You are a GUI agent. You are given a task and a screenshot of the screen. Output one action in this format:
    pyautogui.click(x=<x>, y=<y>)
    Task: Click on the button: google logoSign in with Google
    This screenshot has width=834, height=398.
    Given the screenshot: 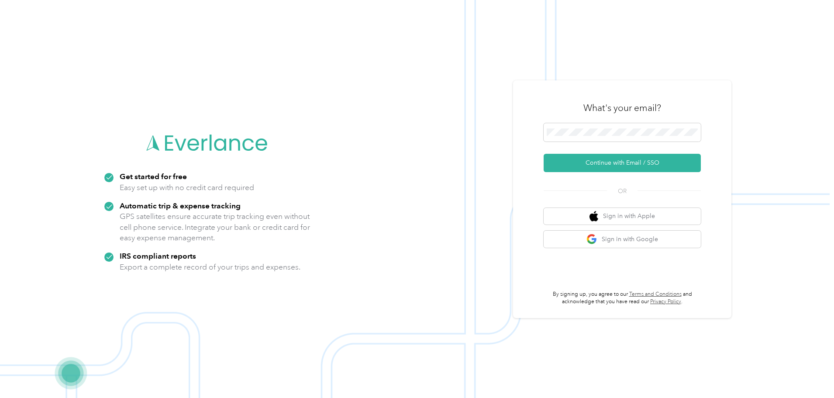 What is the action you would take?
    pyautogui.click(x=622, y=239)
    